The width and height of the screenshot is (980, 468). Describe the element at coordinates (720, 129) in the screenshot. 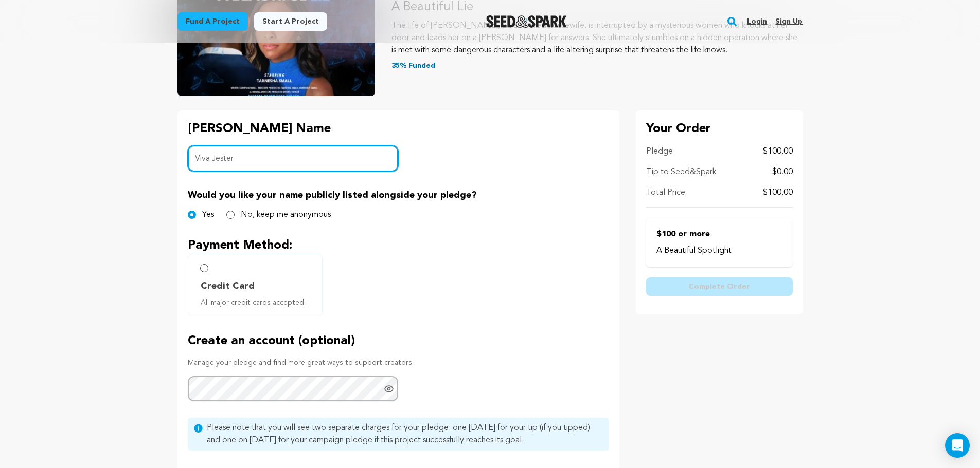

I see `p: Your Order` at that location.